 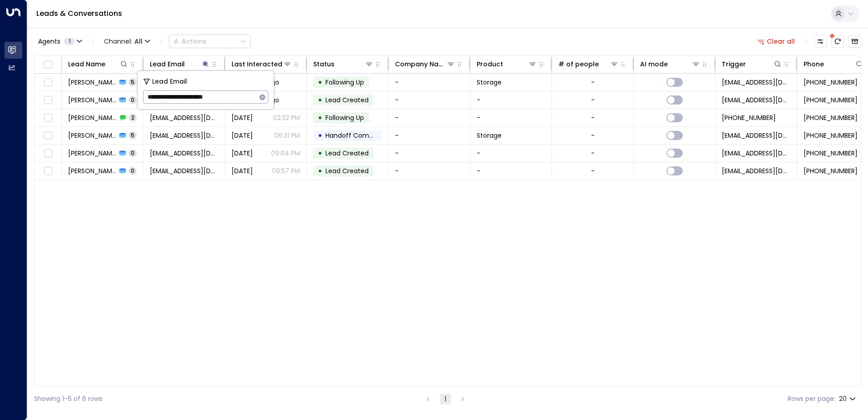 I want to click on span: Channel:, so click(x=127, y=41).